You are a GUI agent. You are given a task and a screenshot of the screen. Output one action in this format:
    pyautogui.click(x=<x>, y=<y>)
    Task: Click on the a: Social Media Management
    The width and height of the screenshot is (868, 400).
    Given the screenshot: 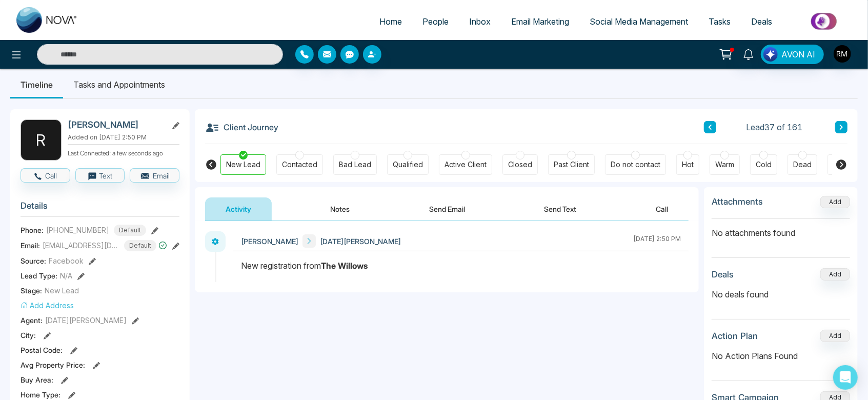 What is the action you would take?
    pyautogui.click(x=639, y=22)
    